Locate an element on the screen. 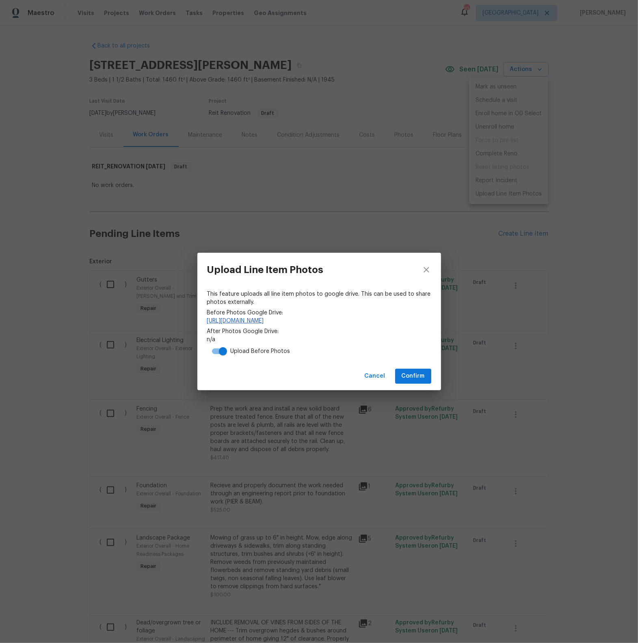  button: Cancel is located at coordinates (375, 376).